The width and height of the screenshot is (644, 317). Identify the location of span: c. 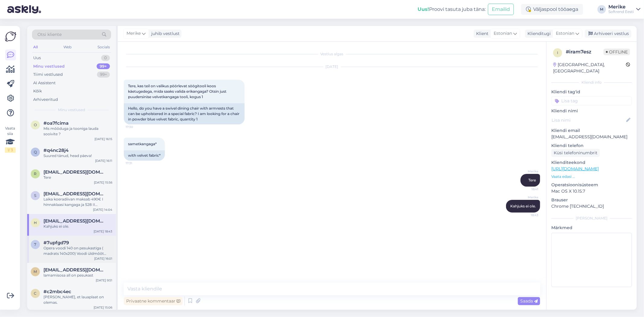
(35, 293).